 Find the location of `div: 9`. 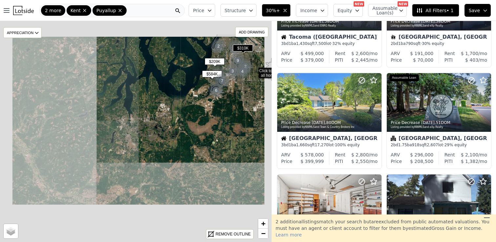

div: 9 is located at coordinates (238, 61).